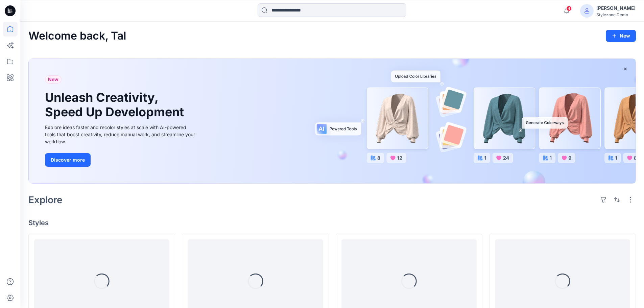 This screenshot has height=308, width=644. I want to click on a: Discover more, so click(121, 160).